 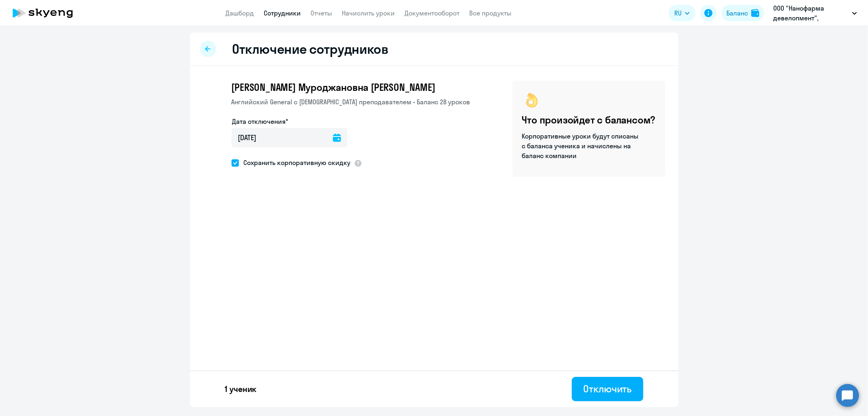 I want to click on a: Отчеты, so click(x=322, y=13).